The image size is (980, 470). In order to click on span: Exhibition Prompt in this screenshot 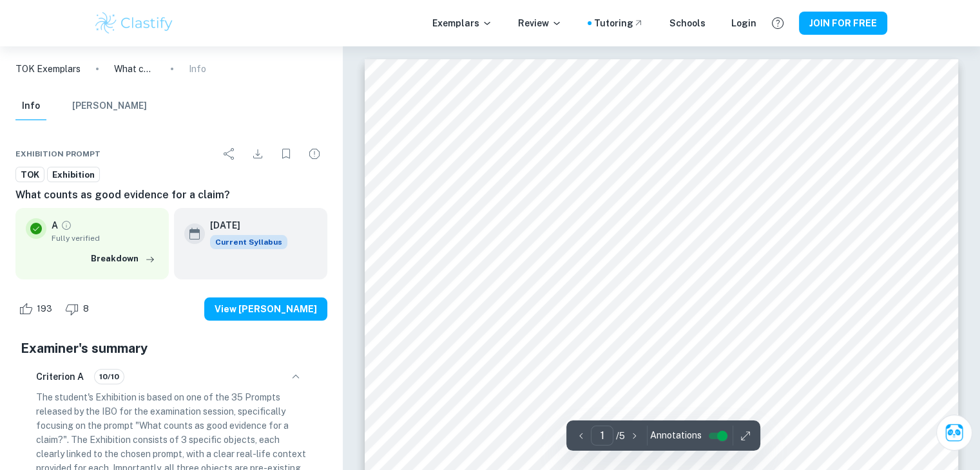, I will do `click(58, 154)`.